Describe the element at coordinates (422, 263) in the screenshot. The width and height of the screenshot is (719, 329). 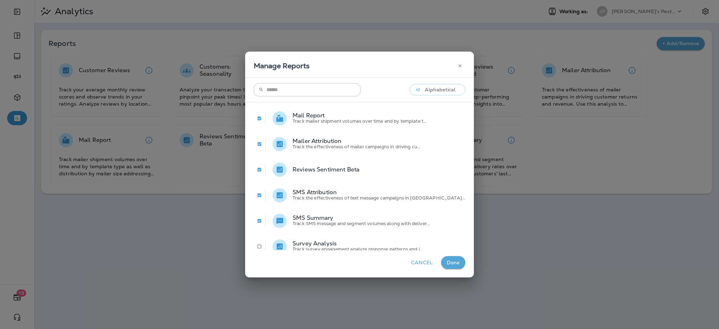
I see `button: Cancel` at that location.